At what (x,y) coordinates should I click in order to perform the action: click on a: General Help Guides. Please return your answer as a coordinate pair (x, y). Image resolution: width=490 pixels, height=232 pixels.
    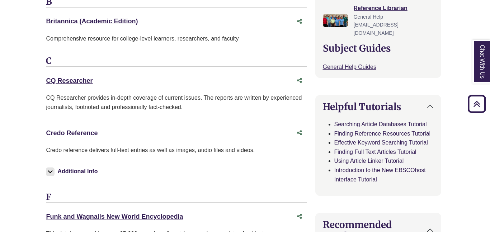
    Looking at the image, I should click on (350, 67).